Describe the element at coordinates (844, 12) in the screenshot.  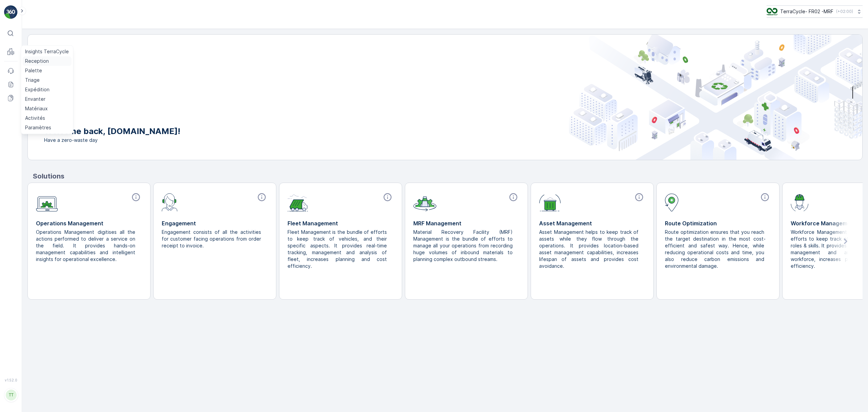
I see `p: ( +02:00 )` at that location.